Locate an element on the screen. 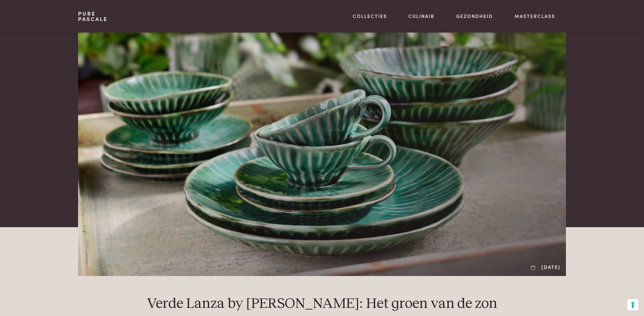 The image size is (644, 316). a: Culinair is located at coordinates (421, 16).